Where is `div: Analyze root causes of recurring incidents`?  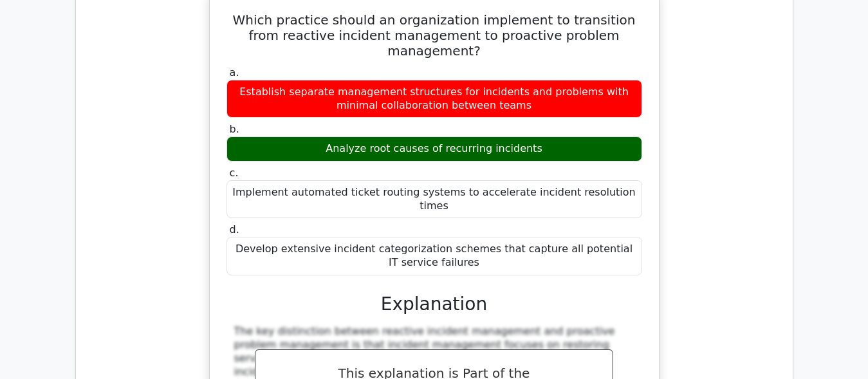 div: Analyze root causes of recurring incidents is located at coordinates (434, 149).